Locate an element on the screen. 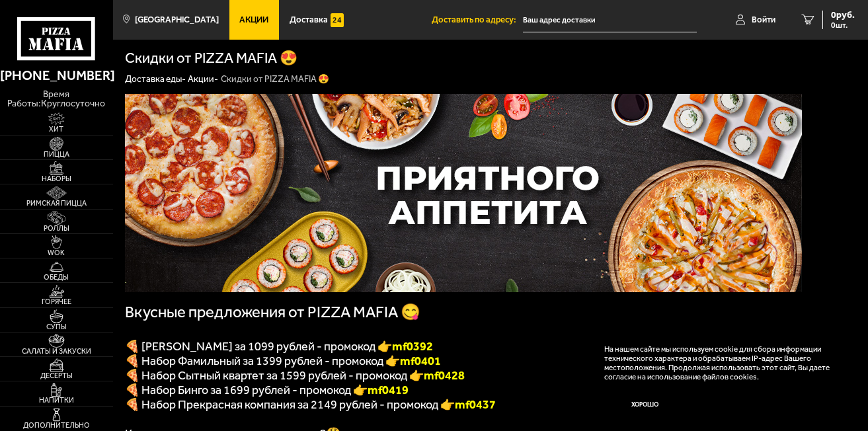  span: Доставка is located at coordinates (309, 19).